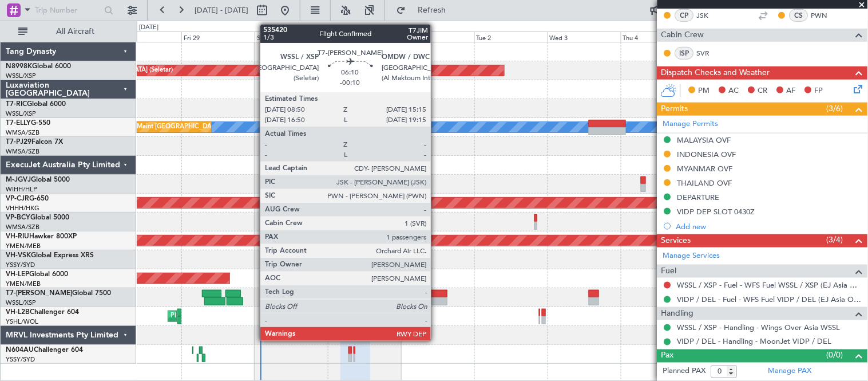  What do you see at coordinates (790, 371) in the screenshot?
I see `a: Manage PAX` at bounding box center [790, 371].